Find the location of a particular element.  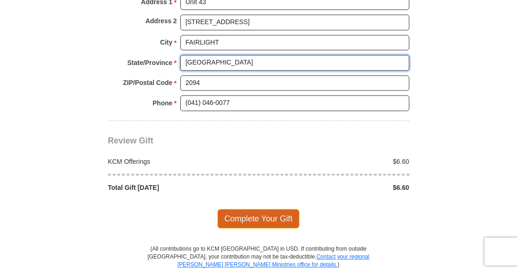

strong: Address 2 is located at coordinates (161, 21).